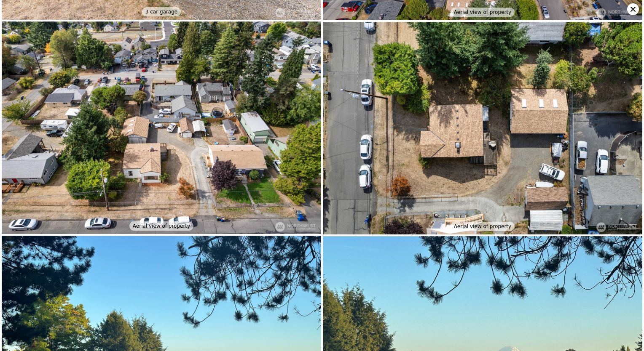 This screenshot has height=351, width=644. What do you see at coordinates (161, 12) in the screenshot?
I see `div: 3 car garage` at bounding box center [161, 12].